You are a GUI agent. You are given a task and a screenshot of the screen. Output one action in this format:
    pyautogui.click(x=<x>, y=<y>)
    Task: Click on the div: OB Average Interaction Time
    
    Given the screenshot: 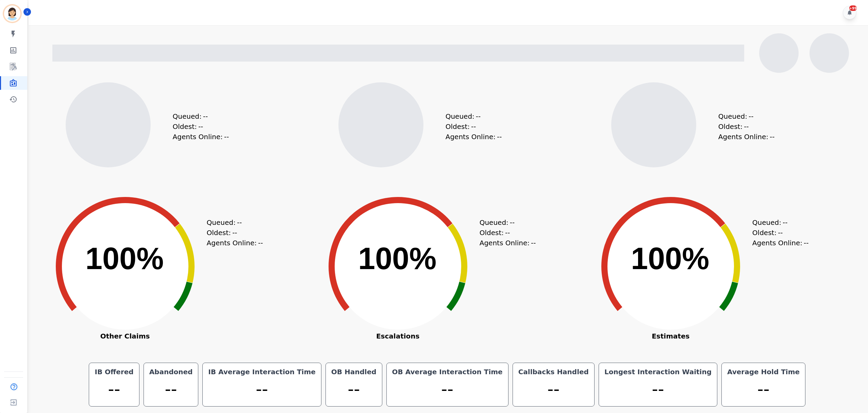 What is the action you would take?
    pyautogui.click(x=447, y=371)
    